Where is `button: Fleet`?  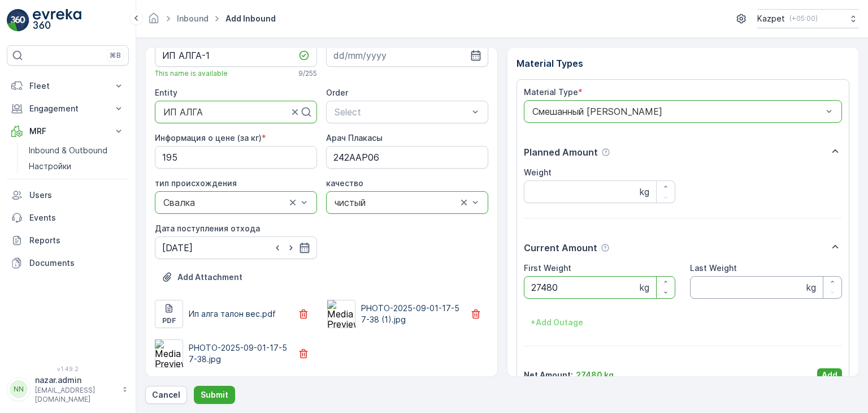
button: Fleet is located at coordinates (68, 86).